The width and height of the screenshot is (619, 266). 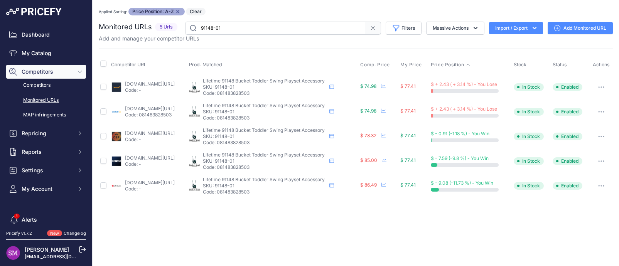 I want to click on span: $ 78.32, so click(x=368, y=135).